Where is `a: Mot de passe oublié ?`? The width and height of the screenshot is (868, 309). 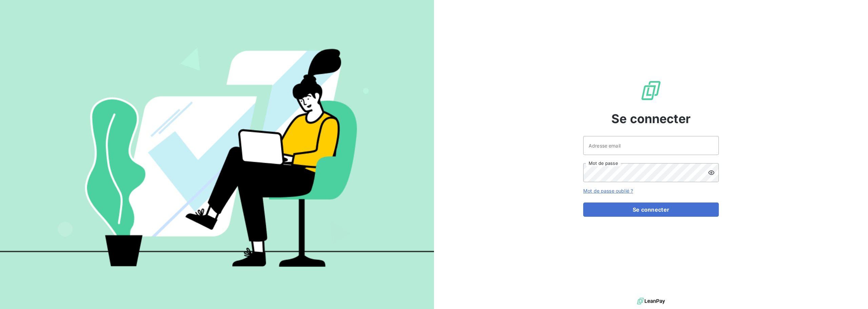 a: Mot de passe oublié ? is located at coordinates (608, 191).